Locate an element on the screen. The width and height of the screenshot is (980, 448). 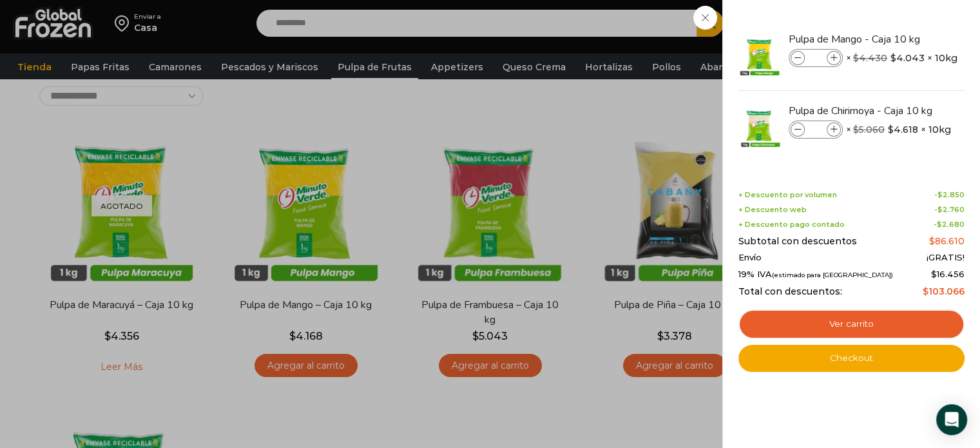
bdi: 2.760 is located at coordinates (951, 209).